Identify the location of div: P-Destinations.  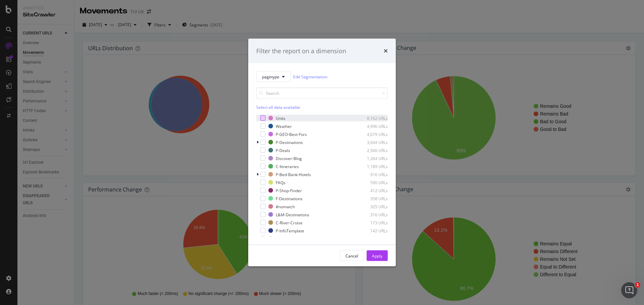
(289, 142).